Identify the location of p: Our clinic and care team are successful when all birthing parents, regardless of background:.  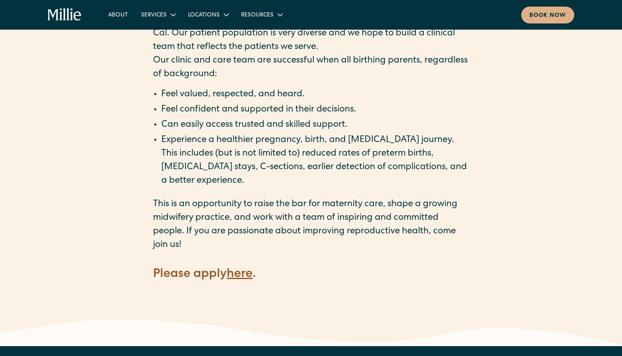
(311, 68).